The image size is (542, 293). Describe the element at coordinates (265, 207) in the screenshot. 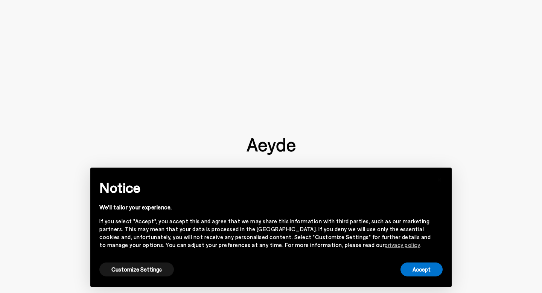

I see `div: We'll tailor your experience.` at that location.